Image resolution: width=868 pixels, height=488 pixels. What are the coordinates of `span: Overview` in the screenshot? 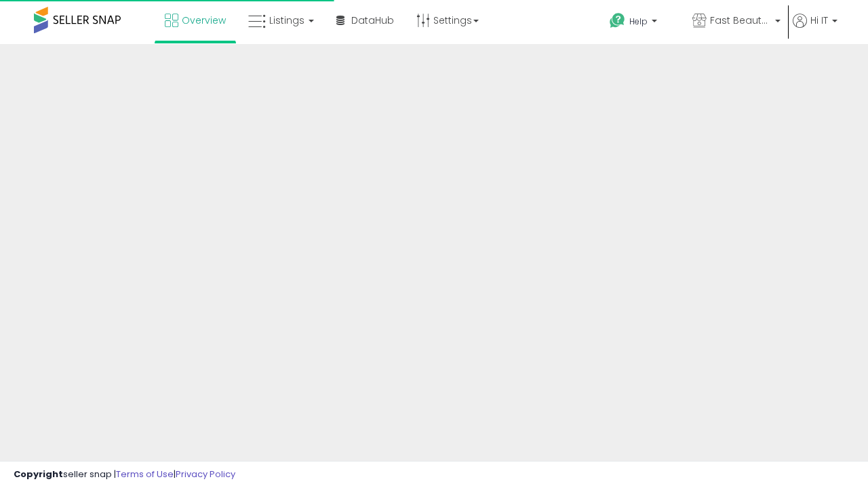 It's located at (203, 21).